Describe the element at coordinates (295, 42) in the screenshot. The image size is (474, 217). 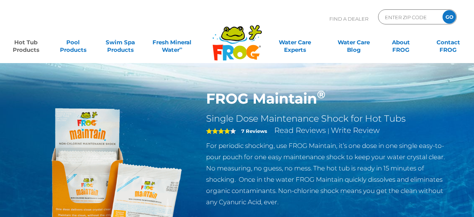
I see `a: Water CareExperts` at that location.